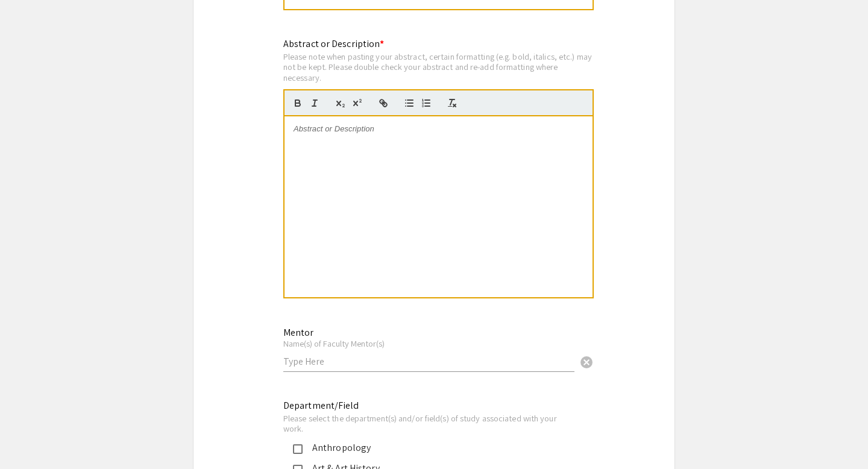  Describe the element at coordinates (321, 405) in the screenshot. I see `mat-label: Department/Field` at that location.